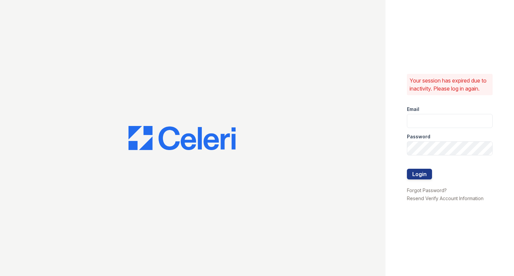 The width and height of the screenshot is (514, 276). I want to click on label: Email, so click(413, 109).